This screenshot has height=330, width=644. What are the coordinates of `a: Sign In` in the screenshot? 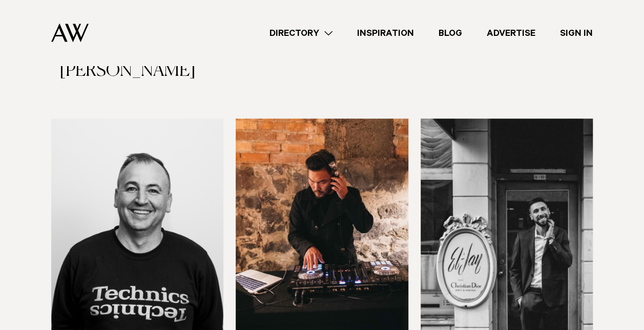 It's located at (576, 33).